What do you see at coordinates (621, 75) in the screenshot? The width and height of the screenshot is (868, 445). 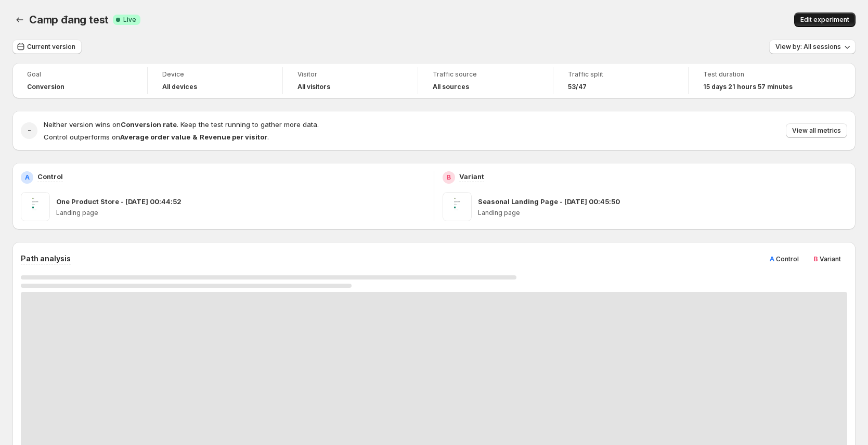 I see `span: Traffic split` at bounding box center [621, 75].